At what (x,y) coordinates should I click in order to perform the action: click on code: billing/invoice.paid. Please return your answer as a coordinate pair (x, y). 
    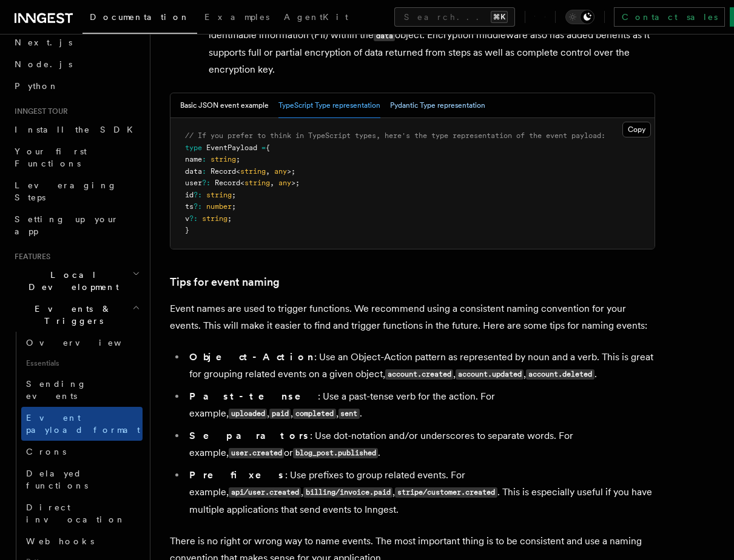
    Looking at the image, I should click on (347, 492).